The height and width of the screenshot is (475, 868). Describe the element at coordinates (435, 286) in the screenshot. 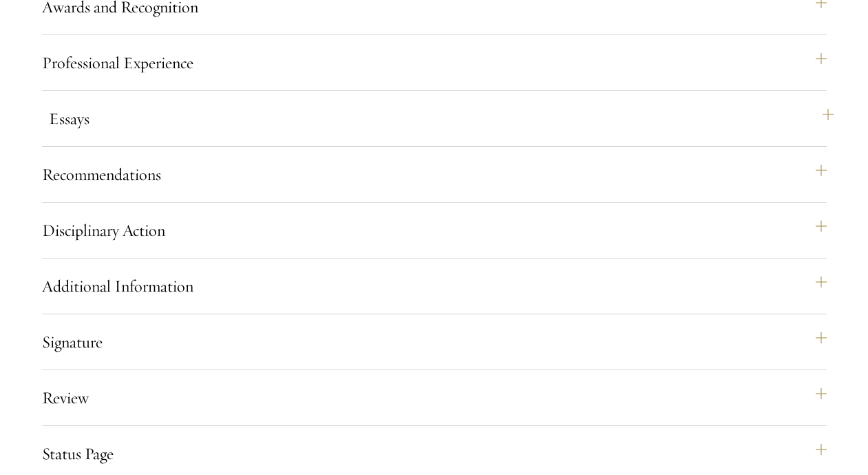

I see `button: Additional Information` at that location.